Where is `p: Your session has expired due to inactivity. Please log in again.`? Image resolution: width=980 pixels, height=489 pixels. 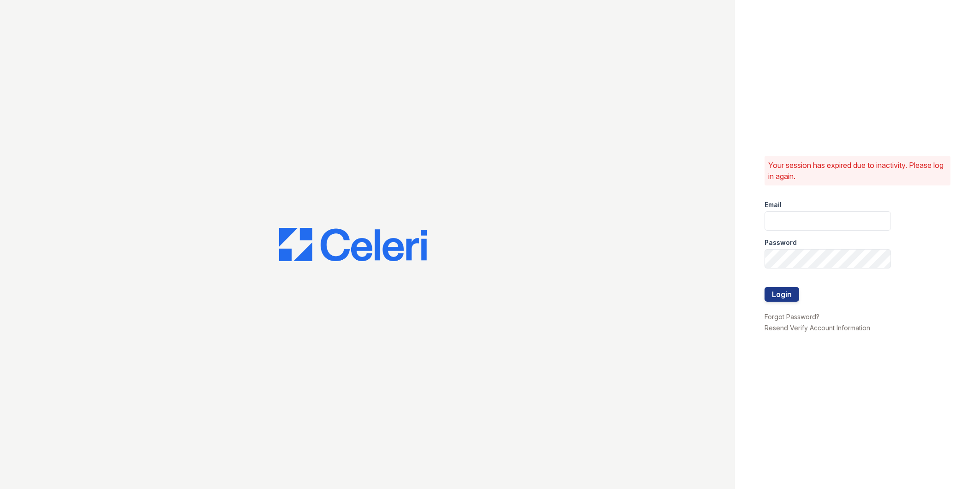 p: Your session has expired due to inactivity. Please log in again. is located at coordinates (857, 170).